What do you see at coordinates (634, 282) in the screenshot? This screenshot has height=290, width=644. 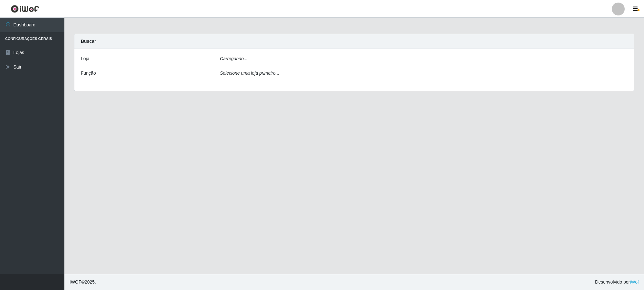 I see `a: iWof` at bounding box center [634, 282].